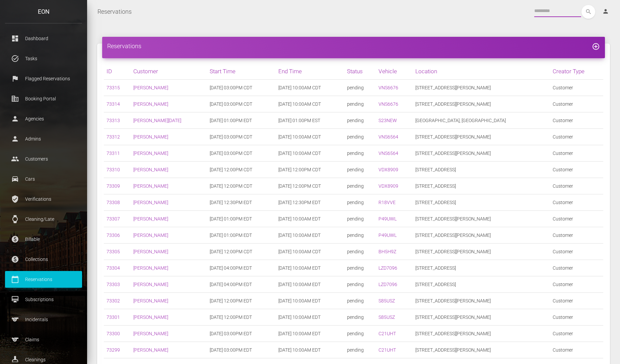 This screenshot has width=620, height=364. What do you see at coordinates (43, 79) in the screenshot?
I see `p: Flagged Reservations` at bounding box center [43, 79].